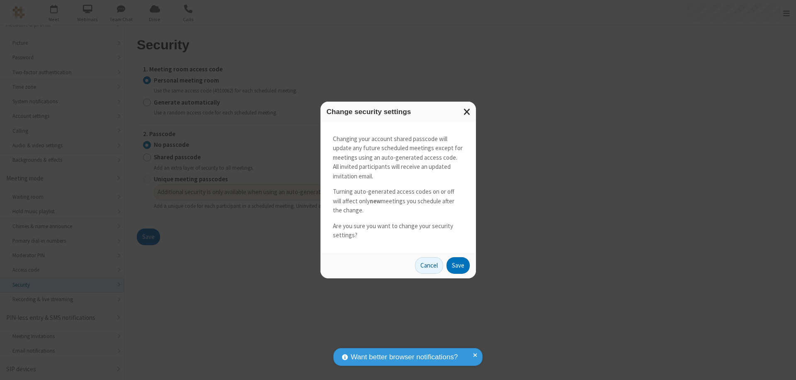 The image size is (796, 380). What do you see at coordinates (398, 201) in the screenshot?
I see `p: Turning auto-generated access codes on or off will affect only meetings you schedule after the ch...` at bounding box center [398, 201].